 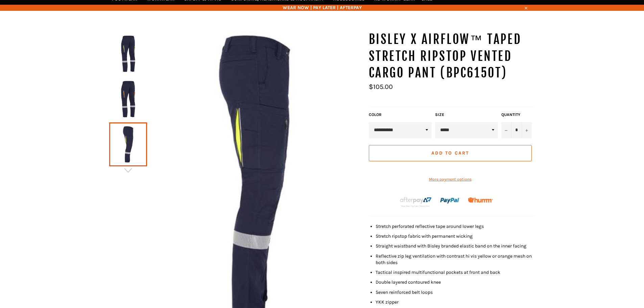 I want to click on img: paypal.png, so click(x=450, y=200).